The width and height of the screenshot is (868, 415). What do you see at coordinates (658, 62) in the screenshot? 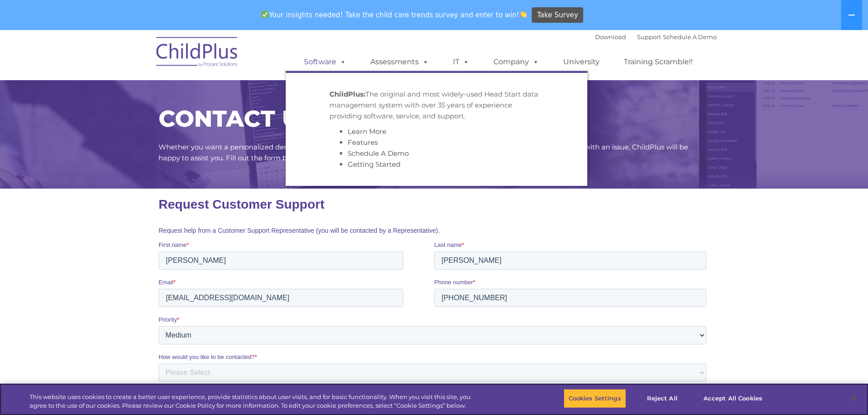
I see `a: Training Scramble!!` at bounding box center [658, 62].